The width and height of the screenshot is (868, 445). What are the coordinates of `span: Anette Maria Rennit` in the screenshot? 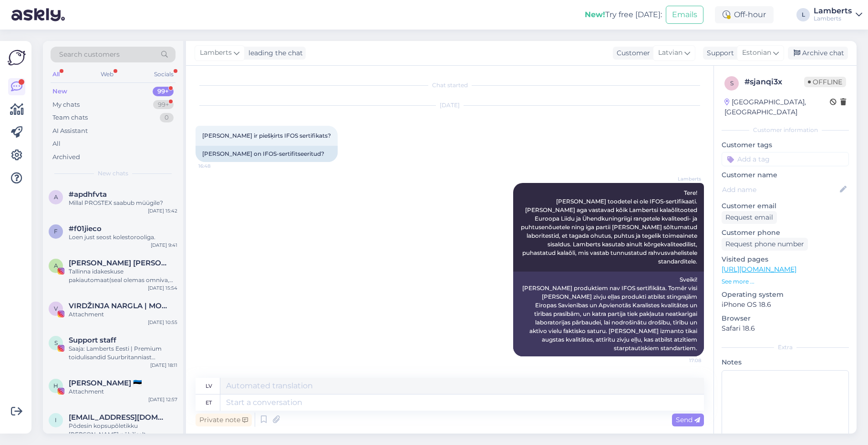 It's located at (118, 263).